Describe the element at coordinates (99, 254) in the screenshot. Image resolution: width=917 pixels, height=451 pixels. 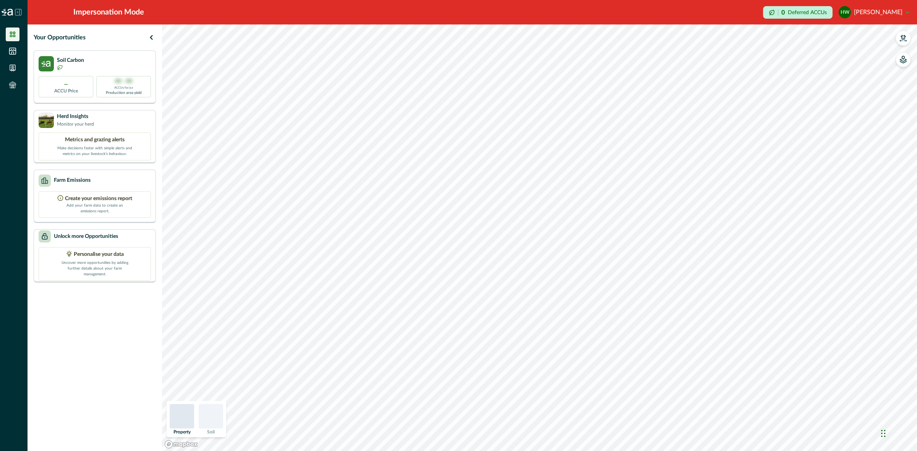
I see `p: Personalise your data` at that location.